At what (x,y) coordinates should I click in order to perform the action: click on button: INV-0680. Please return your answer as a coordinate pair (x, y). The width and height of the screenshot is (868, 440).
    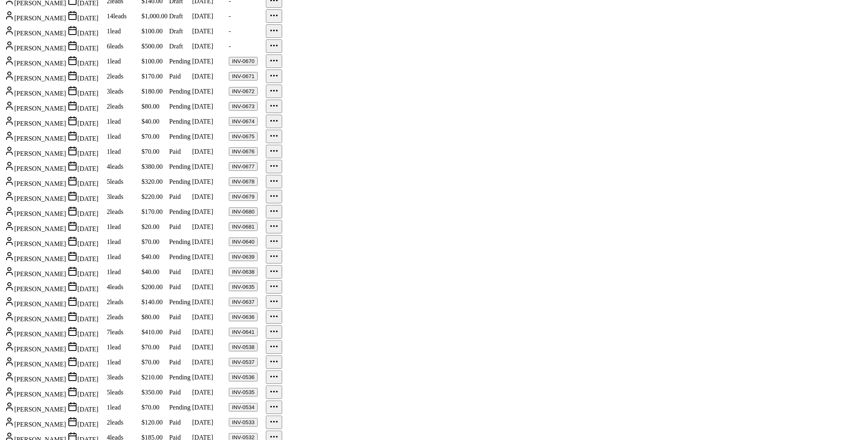
    Looking at the image, I should click on (244, 212).